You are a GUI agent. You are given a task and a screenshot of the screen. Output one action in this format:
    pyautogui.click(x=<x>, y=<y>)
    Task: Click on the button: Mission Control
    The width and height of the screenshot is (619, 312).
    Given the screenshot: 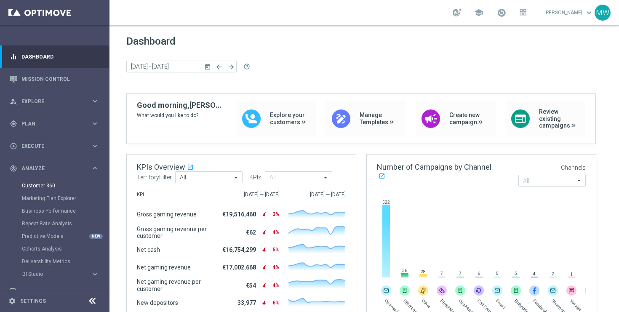 What is the action you would take?
    pyautogui.click(x=54, y=79)
    